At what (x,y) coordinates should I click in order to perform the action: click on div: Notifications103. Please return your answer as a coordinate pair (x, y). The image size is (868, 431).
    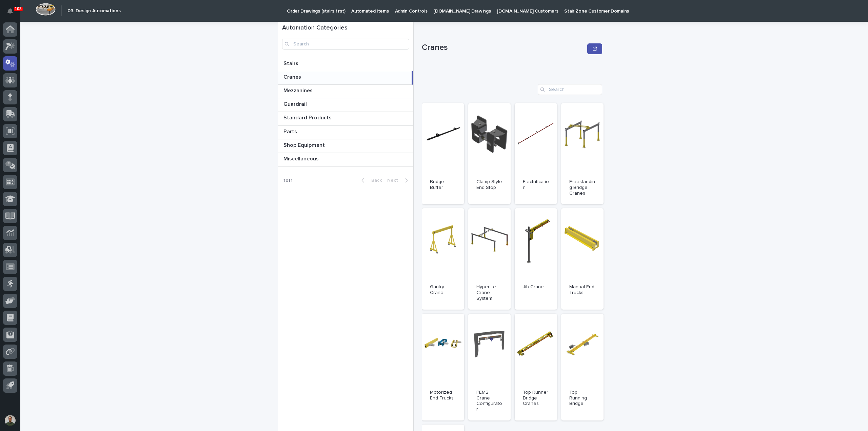
    Looking at the image, I should click on (13, 14).